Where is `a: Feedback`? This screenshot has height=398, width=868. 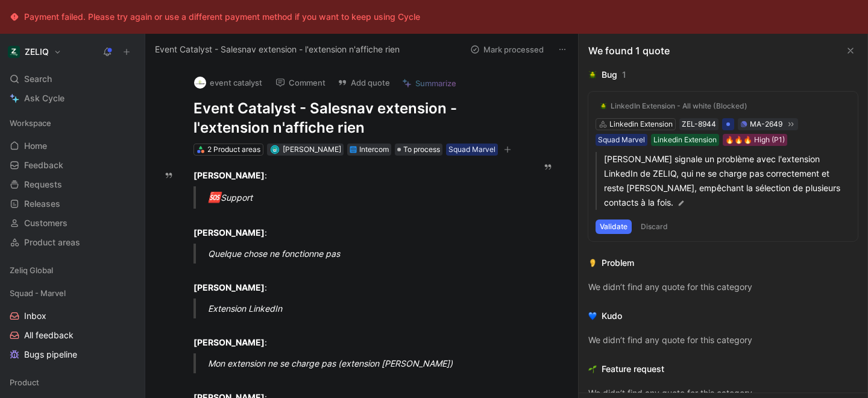 a: Feedback is located at coordinates (72, 165).